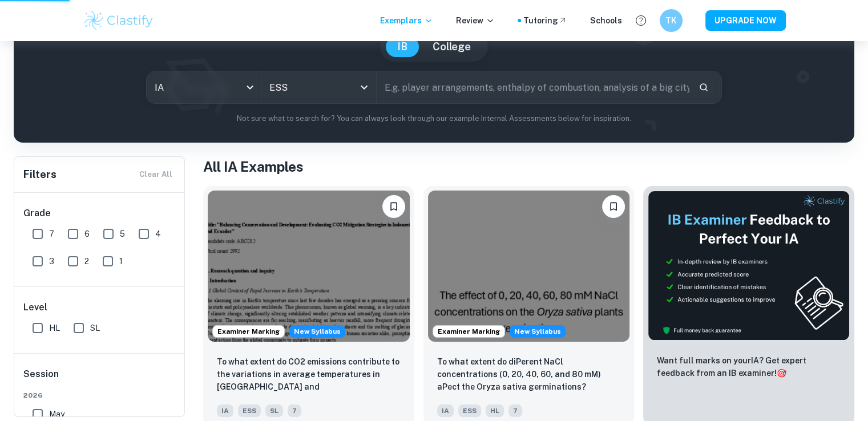 The image size is (868, 421). Describe the element at coordinates (122, 234) in the screenshot. I see `span: 5` at that location.